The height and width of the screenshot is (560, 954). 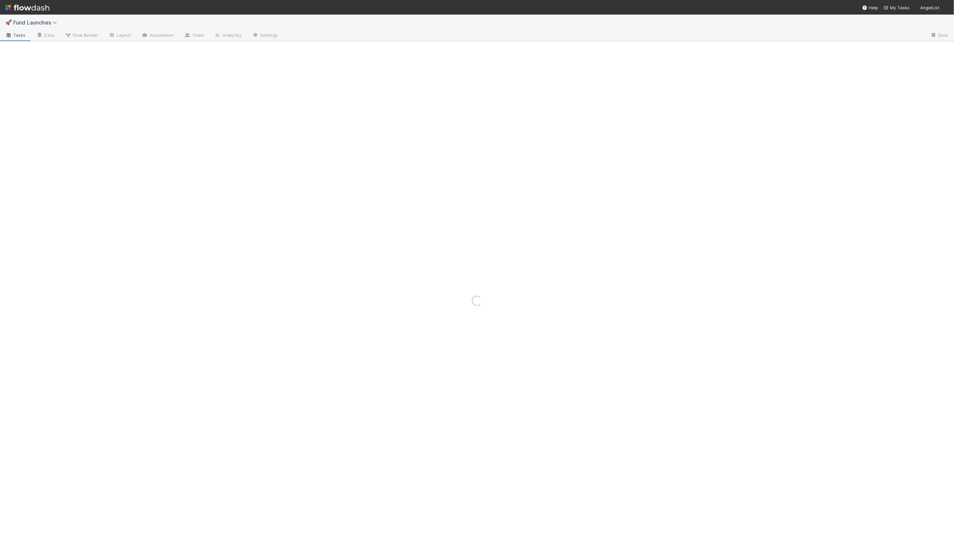 What do you see at coordinates (16, 35) in the screenshot?
I see `span: Tasks` at bounding box center [16, 35].